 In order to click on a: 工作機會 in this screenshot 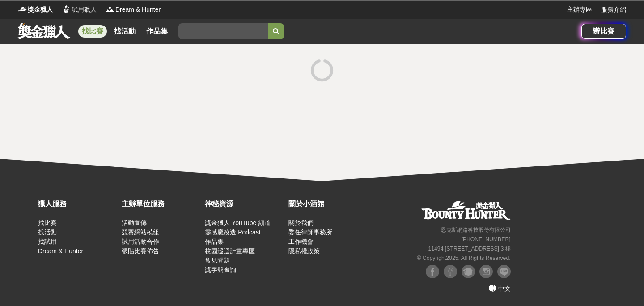, I will do `click(301, 242)`.